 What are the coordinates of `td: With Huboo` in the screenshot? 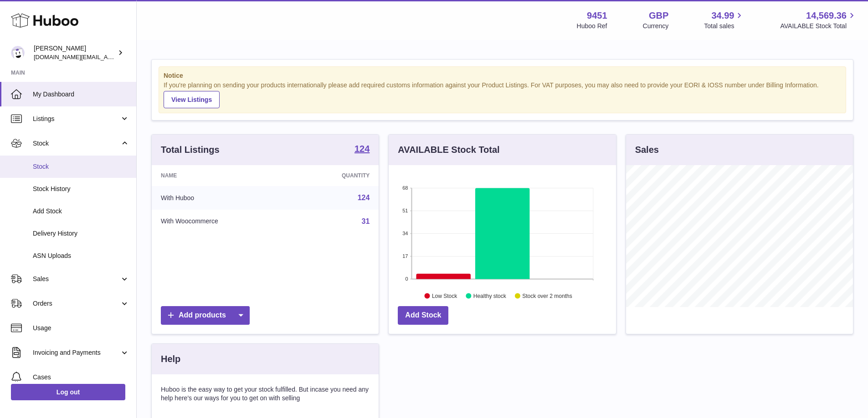 It's located at (222, 198).